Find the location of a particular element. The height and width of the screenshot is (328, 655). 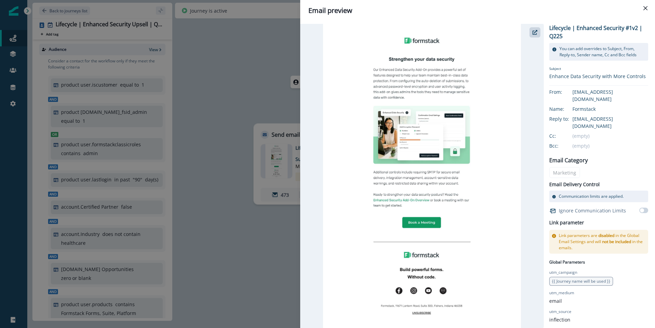

p: email is located at coordinates (555, 301).